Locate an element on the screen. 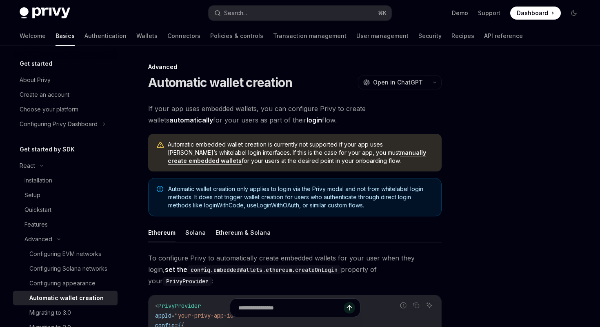 The height and width of the screenshot is (327, 600). div: Configuring EVM networks is located at coordinates (65, 254).